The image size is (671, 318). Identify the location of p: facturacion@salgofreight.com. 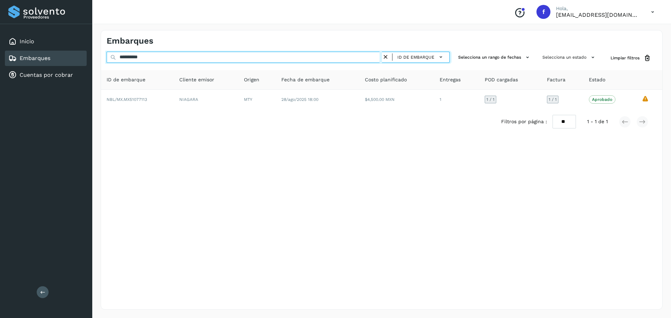
(598, 15).